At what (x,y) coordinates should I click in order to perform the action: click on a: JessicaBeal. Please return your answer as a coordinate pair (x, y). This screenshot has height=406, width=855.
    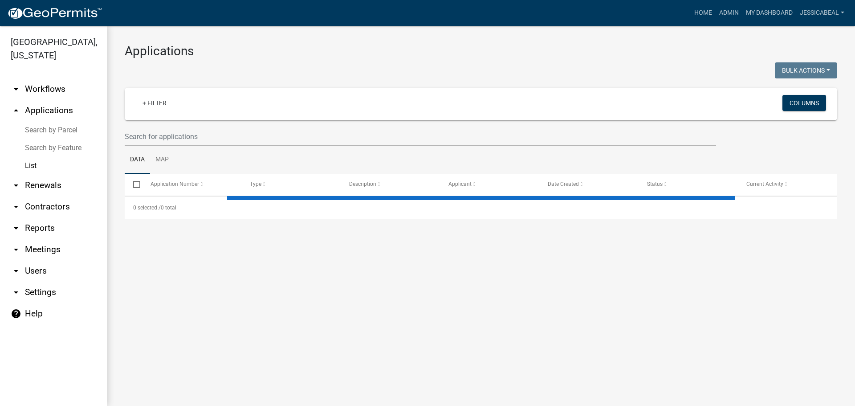
    Looking at the image, I should click on (822, 13).